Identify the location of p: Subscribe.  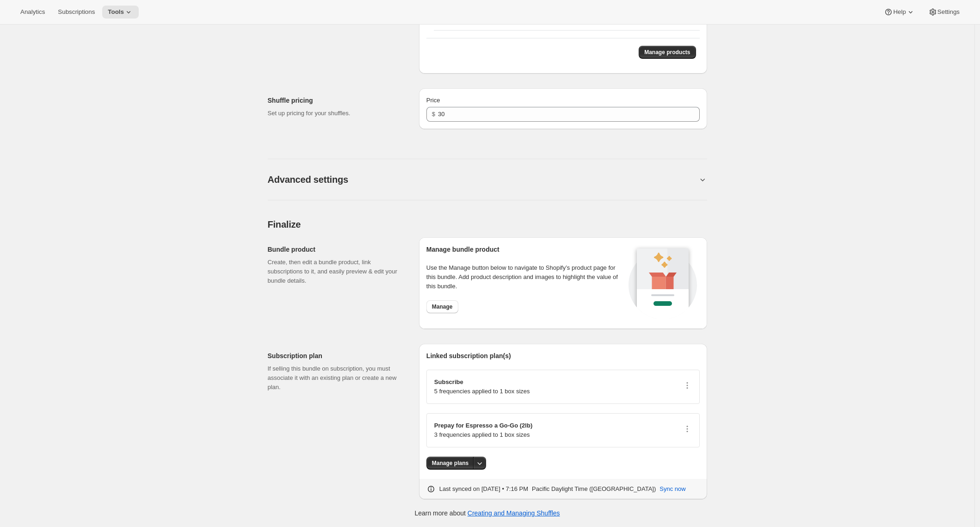
(482, 382).